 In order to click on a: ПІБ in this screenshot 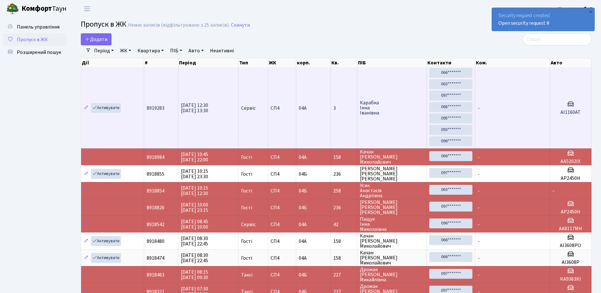, I will do `click(176, 51)`.